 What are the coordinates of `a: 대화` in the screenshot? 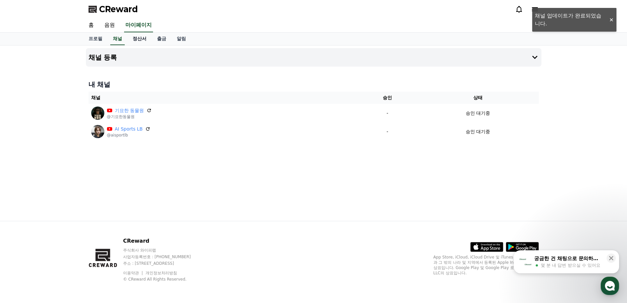 It's located at (64, 217).